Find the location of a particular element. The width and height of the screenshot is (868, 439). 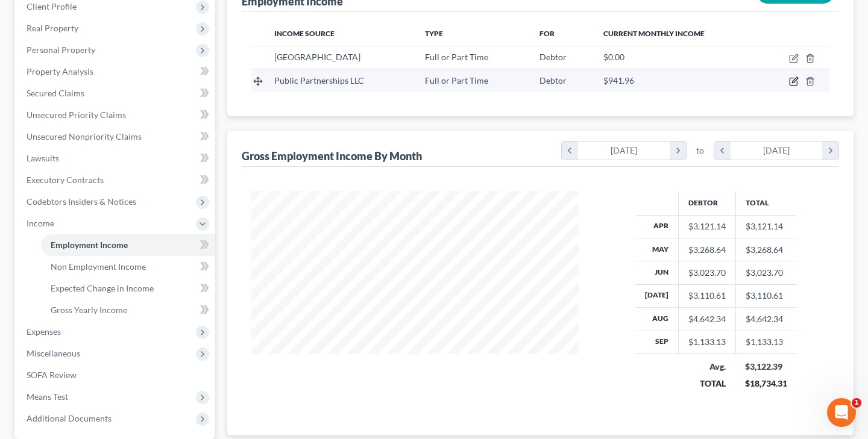

span: Property Analysis is located at coordinates (60, 71).